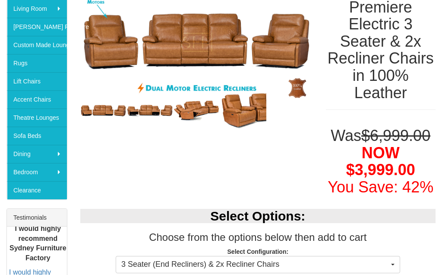 The height and width of the screenshot is (275, 442). What do you see at coordinates (381, 161) in the screenshot?
I see `span: NOW $3,999.00` at bounding box center [381, 161].